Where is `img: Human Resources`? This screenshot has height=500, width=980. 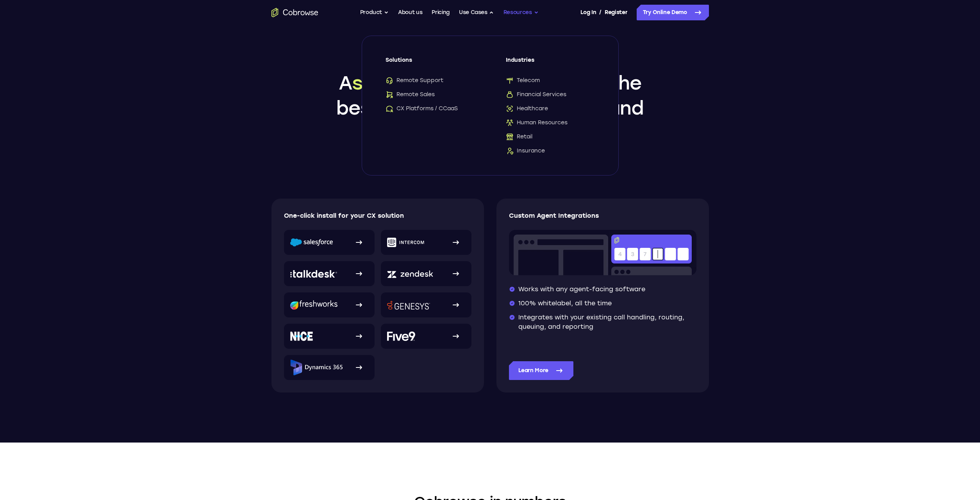 img: Human Resources is located at coordinates (510, 123).